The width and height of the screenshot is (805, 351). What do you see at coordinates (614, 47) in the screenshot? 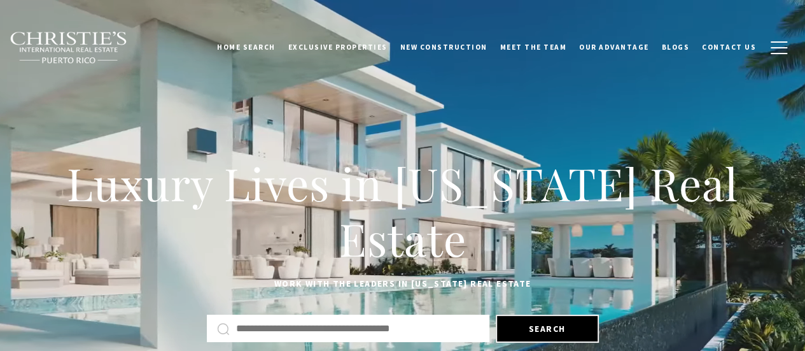
I see `a: Our Advantage` at bounding box center [614, 47].